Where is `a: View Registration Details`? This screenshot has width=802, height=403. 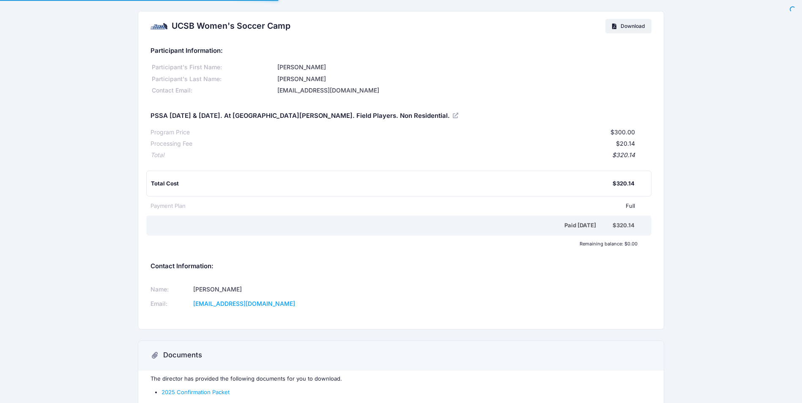 a: View Registration Details is located at coordinates (456, 115).